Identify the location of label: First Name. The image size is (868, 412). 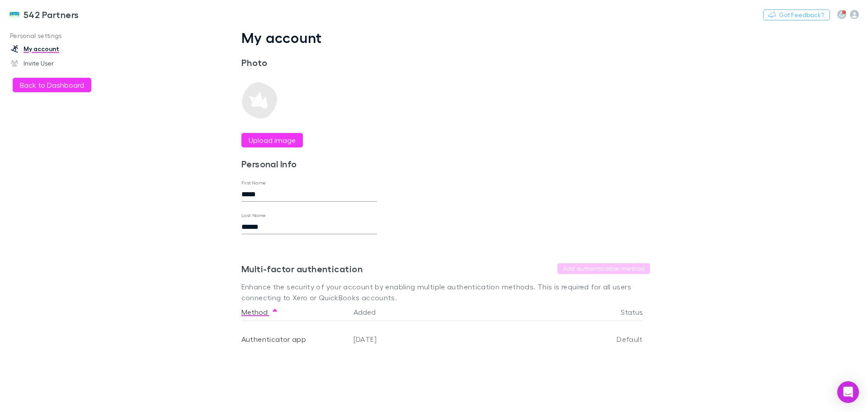
(253, 183).